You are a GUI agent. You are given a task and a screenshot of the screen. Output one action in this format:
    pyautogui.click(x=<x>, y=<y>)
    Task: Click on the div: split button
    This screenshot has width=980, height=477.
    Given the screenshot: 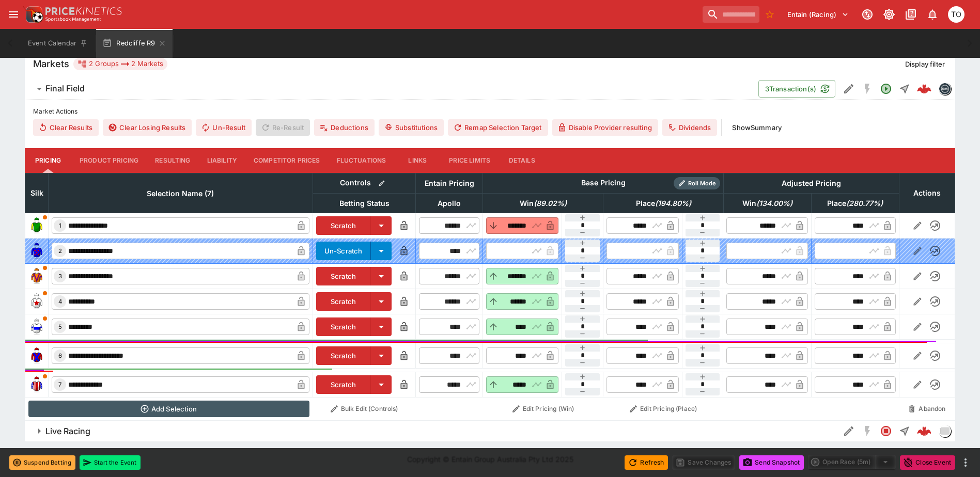 What is the action you would take?
    pyautogui.click(x=852, y=462)
    